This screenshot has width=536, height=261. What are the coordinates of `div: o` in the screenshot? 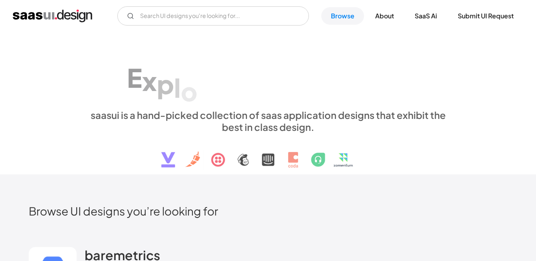 It's located at (189, 91).